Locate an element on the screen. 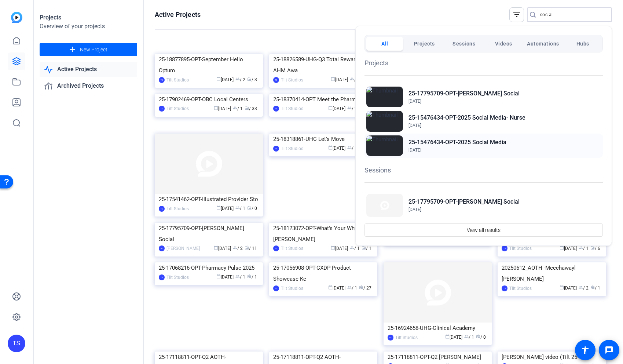 The width and height of the screenshot is (623, 364). h2: 25-15476434-OPT-2025 Social Media- Nurse is located at coordinates (467, 118).